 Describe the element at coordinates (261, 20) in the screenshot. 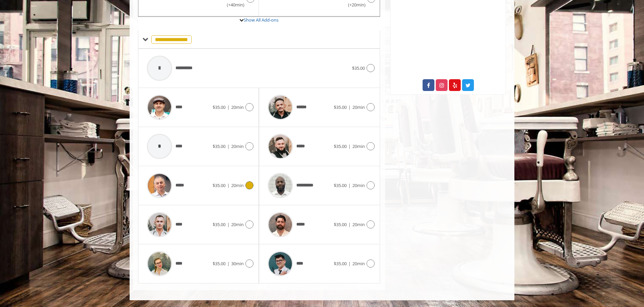

I see `a: Show All Add-ons` at that location.